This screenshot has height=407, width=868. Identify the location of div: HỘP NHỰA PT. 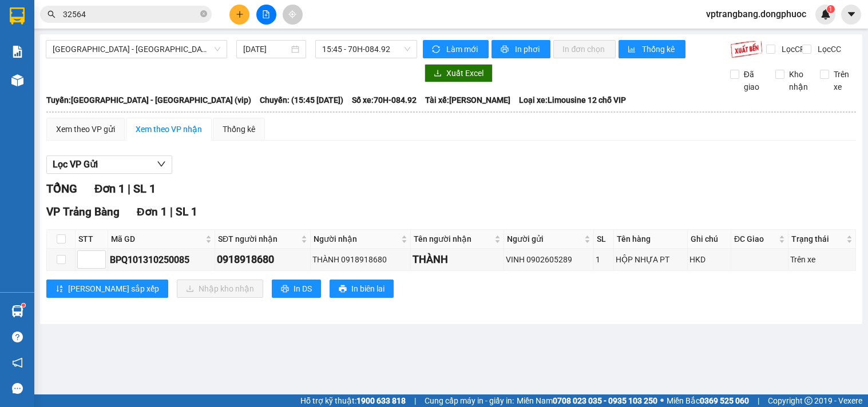
(651, 259).